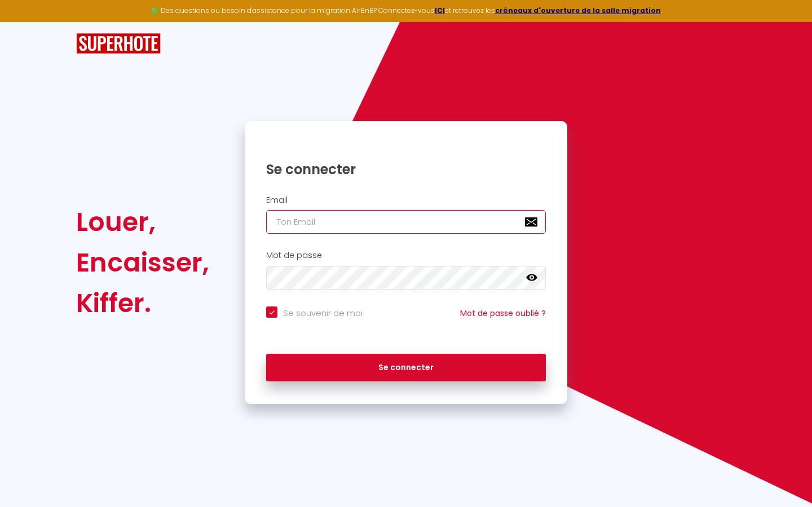  What do you see at coordinates (406, 222) in the screenshot?
I see `input: Ton Email` at bounding box center [406, 222].